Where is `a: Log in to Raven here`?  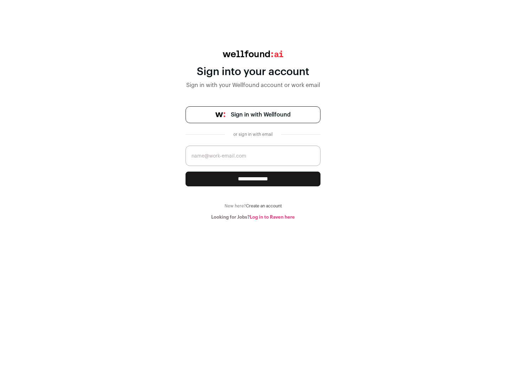 a: Log in to Raven here is located at coordinates (272, 217).